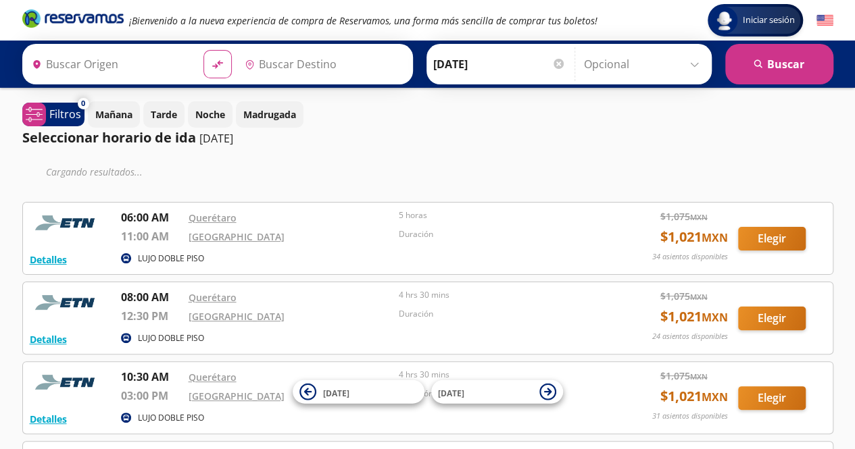 The image size is (855, 449). Describe the element at coordinates (151, 297) in the screenshot. I see `p: 08:00 AM` at that location.